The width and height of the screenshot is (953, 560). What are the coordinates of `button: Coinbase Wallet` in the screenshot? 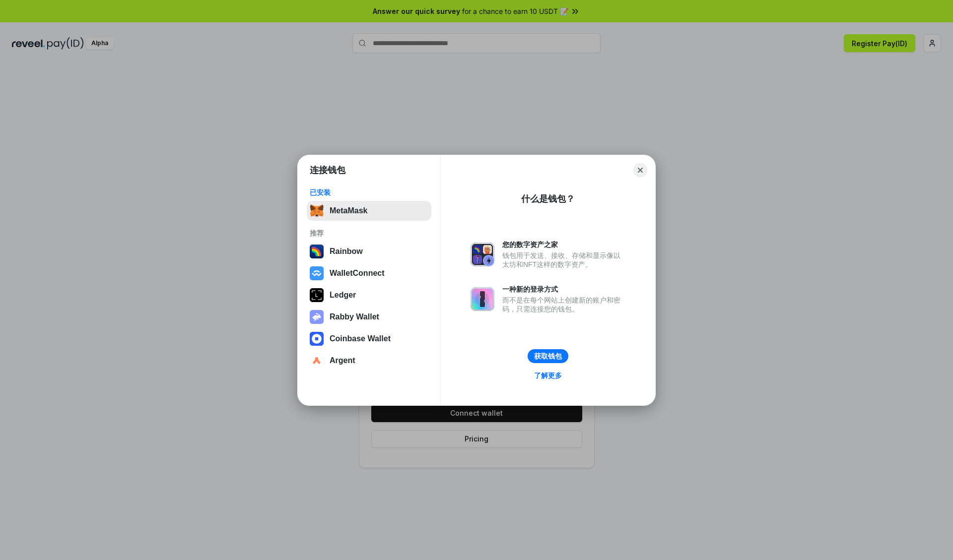 It's located at (369, 339).